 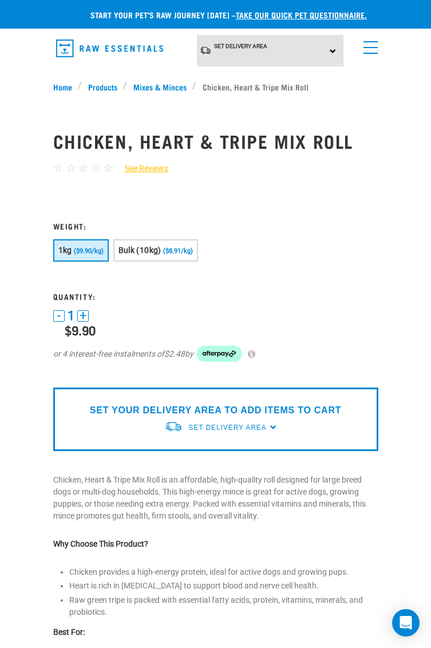 What do you see at coordinates (140, 250) in the screenshot?
I see `span: Bulk (10kg)` at bounding box center [140, 250].